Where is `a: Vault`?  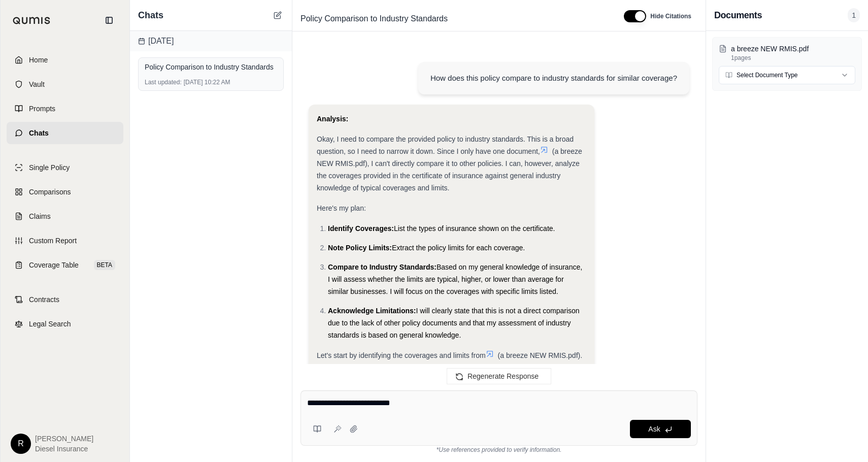
a: Vault is located at coordinates (65, 84).